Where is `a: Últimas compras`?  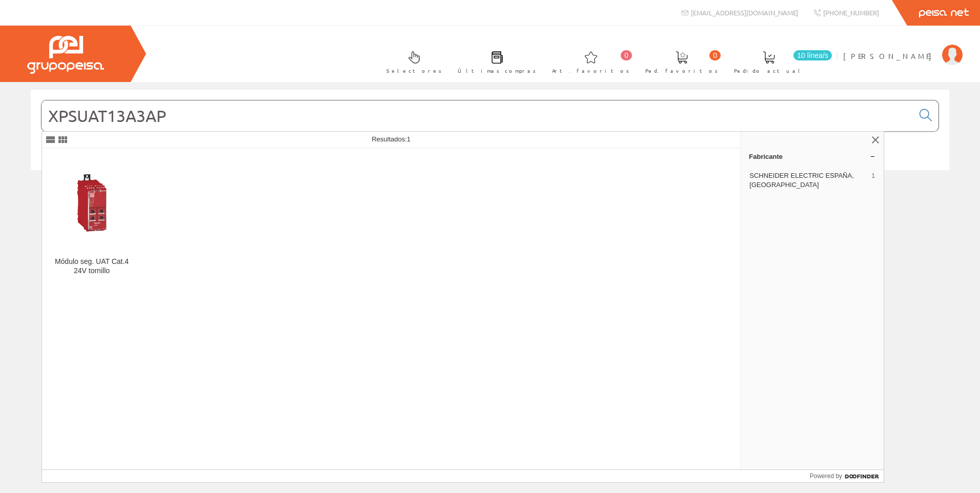
a: Últimas compras is located at coordinates (494, 61).